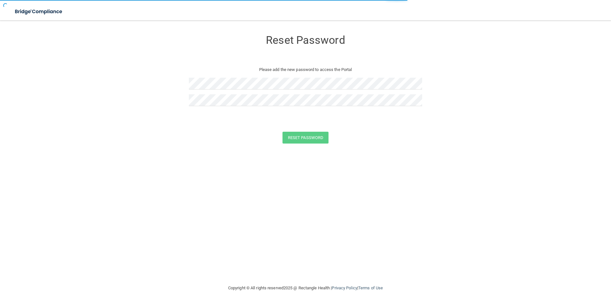 Image resolution: width=611 pixels, height=305 pixels. I want to click on p: Please add the new password to access the Portal, so click(305, 70).